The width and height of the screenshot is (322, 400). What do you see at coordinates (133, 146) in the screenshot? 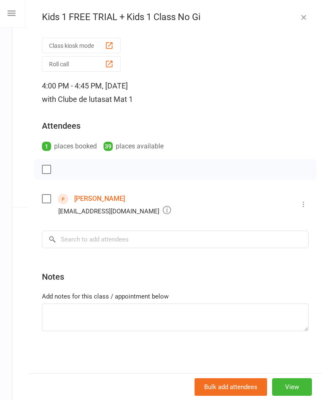
I see `div: places available` at bounding box center [133, 146].